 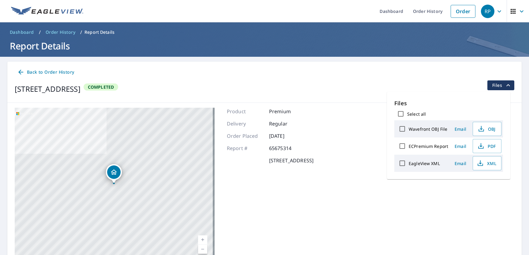 What do you see at coordinates (428, 129) in the screenshot?
I see `label: Wavefront OBJ File` at bounding box center [428, 129].